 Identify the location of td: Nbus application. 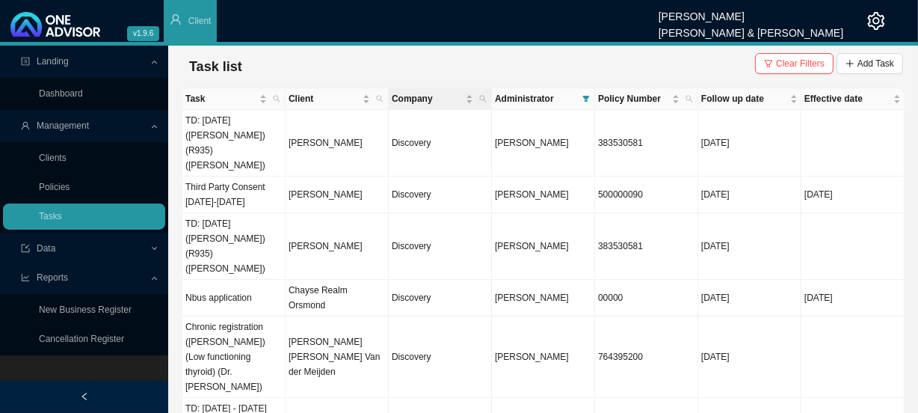
(234, 297).